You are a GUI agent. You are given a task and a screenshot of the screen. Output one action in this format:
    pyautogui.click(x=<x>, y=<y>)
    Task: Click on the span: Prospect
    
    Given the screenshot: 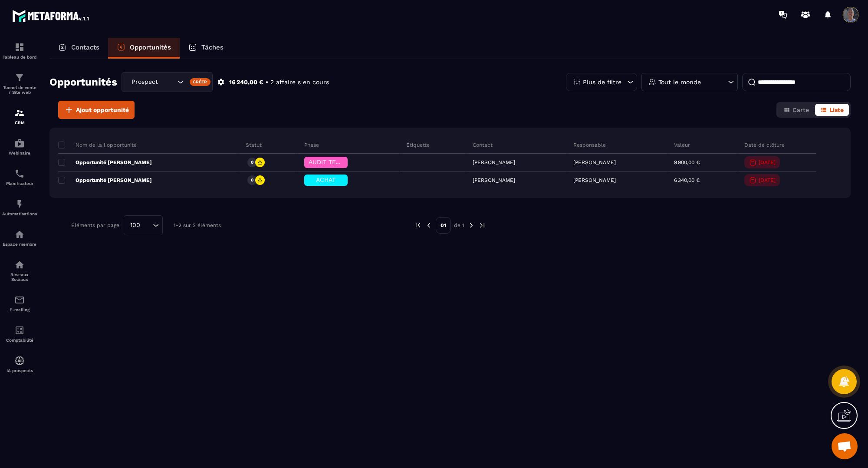 What is the action you would take?
    pyautogui.click(x=145, y=82)
    